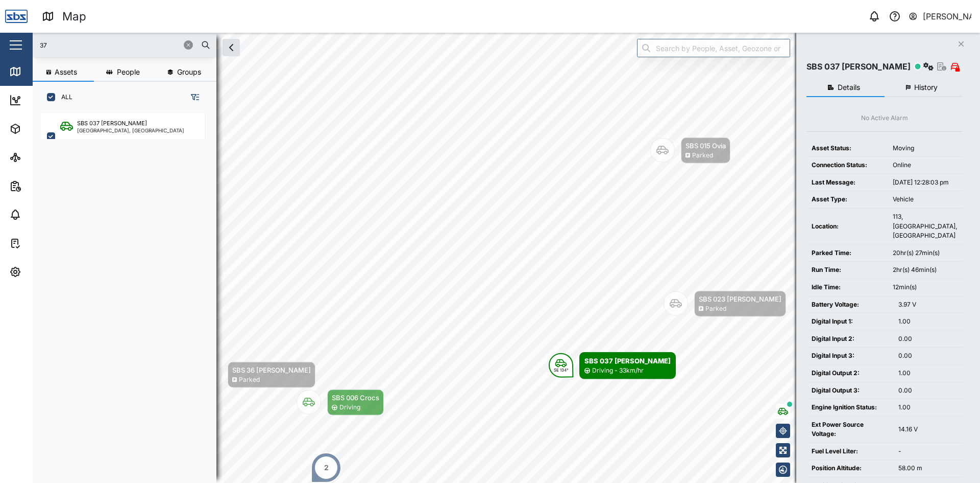 The width and height of the screenshot is (980, 483). Describe the element at coordinates (125, 45) in the screenshot. I see `input: Search assets or drivers` at that location.